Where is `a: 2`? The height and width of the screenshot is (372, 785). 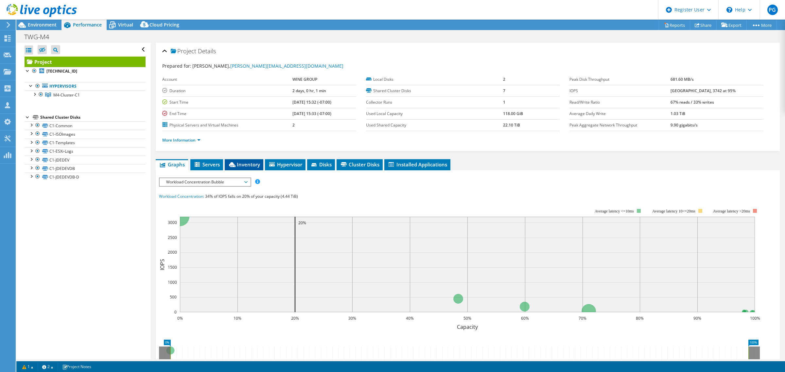
a: 2 is located at coordinates (48, 367).